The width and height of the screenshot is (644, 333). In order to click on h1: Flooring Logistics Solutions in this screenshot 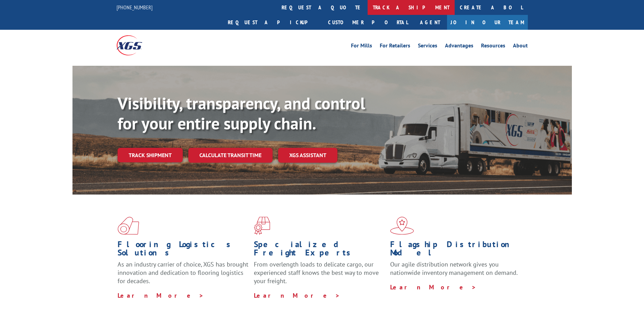, I will do `click(183, 250)`.